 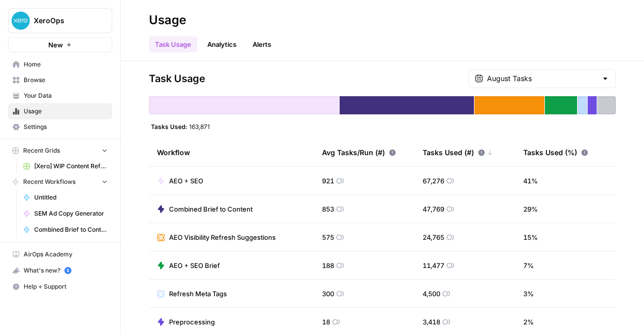 I want to click on a: AirOps Academy, so click(x=60, y=255).